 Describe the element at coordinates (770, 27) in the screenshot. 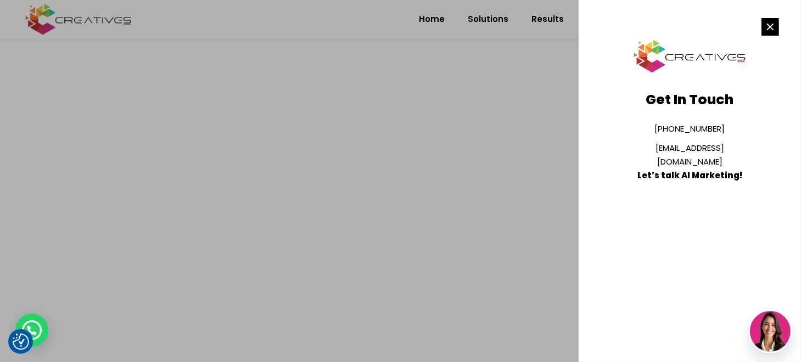

I see `a: link` at that location.